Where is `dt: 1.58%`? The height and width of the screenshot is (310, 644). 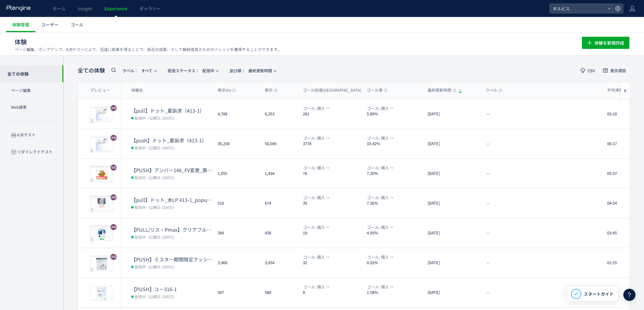 dt: 1.58% is located at coordinates (395, 292).